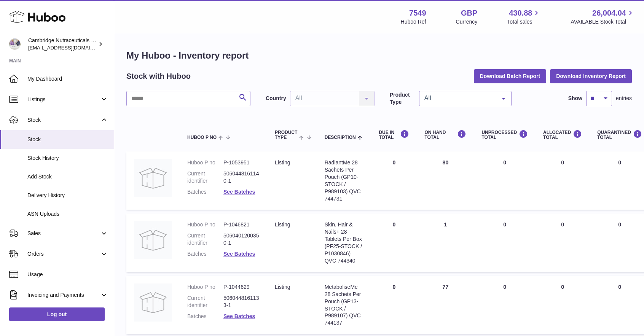 This screenshot has width=644, height=336. What do you see at coordinates (68, 158) in the screenshot?
I see `span: Stock History` at bounding box center [68, 158].